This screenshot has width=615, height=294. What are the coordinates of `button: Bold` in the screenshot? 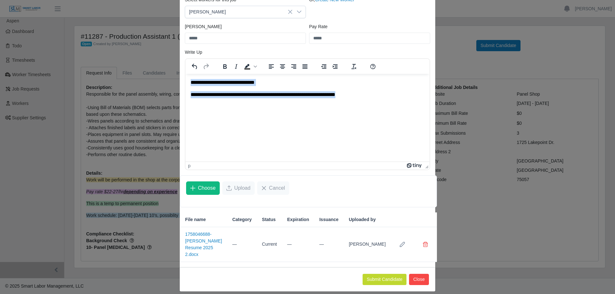 It's located at (225, 67).